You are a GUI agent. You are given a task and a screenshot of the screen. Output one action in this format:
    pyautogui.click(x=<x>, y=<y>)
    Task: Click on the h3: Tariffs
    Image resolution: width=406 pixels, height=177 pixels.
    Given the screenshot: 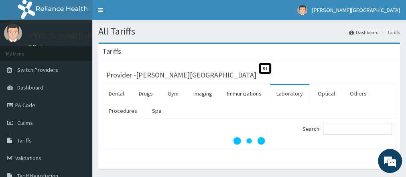 What is the action you would take?
    pyautogui.click(x=112, y=51)
    